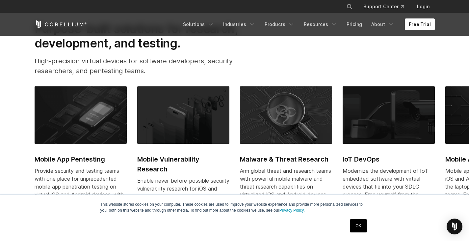 This screenshot has width=469, height=241. I want to click on div: Enable never-before-possible security vulnerability research for iOS and Android phones with deep..., so click(183, 204).